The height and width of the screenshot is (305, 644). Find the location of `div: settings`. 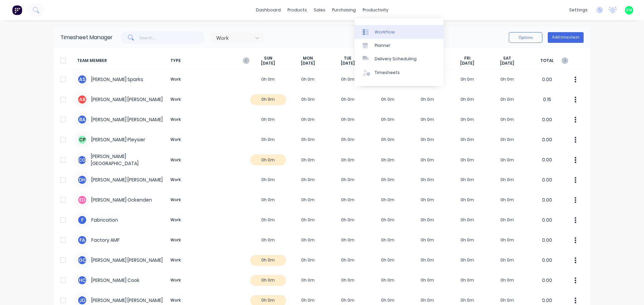

div: settings is located at coordinates (578, 10).